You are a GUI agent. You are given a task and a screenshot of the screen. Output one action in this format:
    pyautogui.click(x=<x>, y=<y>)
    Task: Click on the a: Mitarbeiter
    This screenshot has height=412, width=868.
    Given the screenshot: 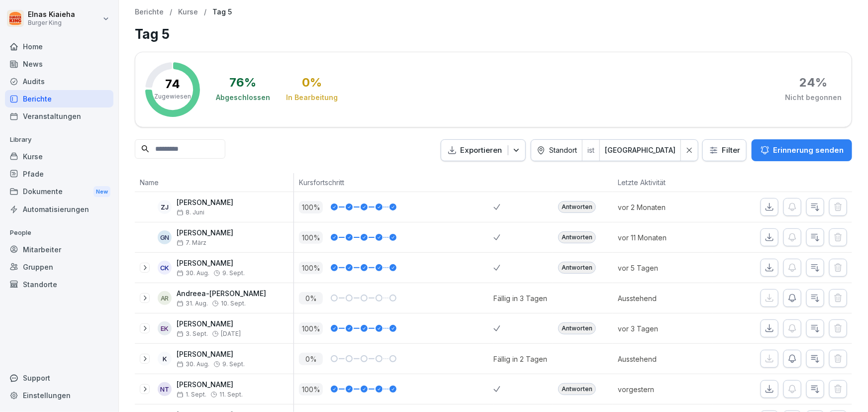 What is the action you would take?
    pyautogui.click(x=59, y=249)
    